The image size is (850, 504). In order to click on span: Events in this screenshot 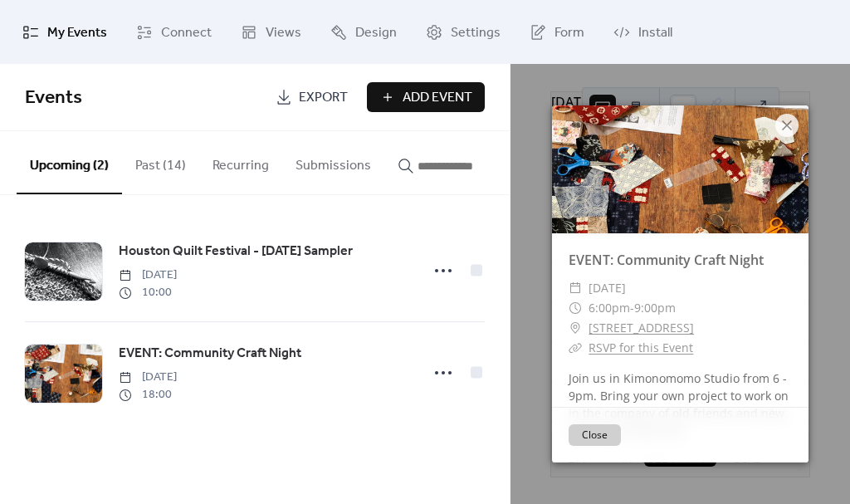, I will do `click(53, 98)`.